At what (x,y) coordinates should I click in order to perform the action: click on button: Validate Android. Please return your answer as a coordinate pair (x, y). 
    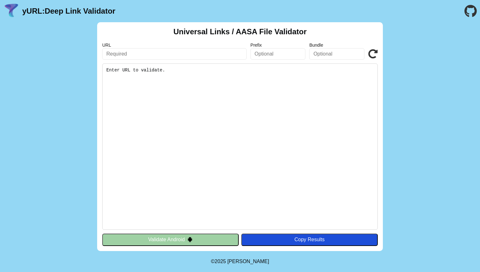
    Looking at the image, I should click on (170, 239).